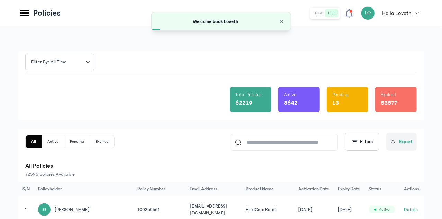  What do you see at coordinates (34, 141) in the screenshot?
I see `button: All` at bounding box center [34, 141].